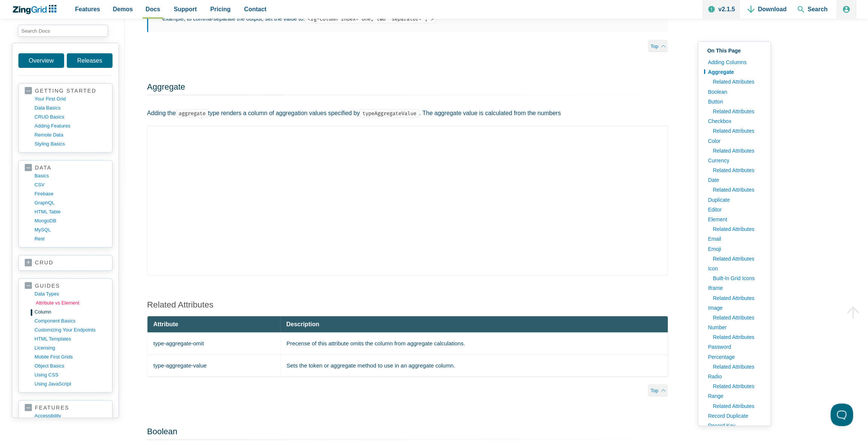 The height and width of the screenshot is (441, 868). What do you see at coordinates (737, 279) in the screenshot?
I see `a: Built-In Grid Icons` at bounding box center [737, 279].